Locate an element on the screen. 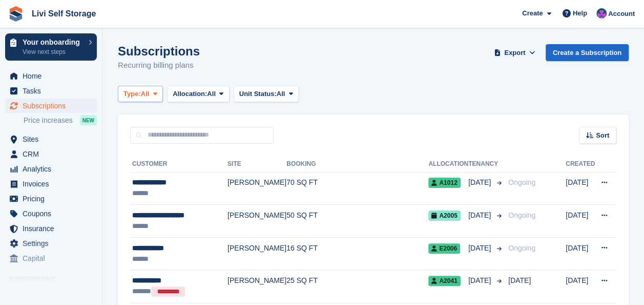 The height and width of the screenshot is (305, 644). a: Price increases NEW is located at coordinates (60, 120).